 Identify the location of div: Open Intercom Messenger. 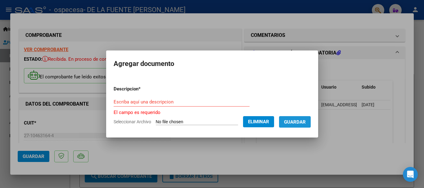
(410, 175).